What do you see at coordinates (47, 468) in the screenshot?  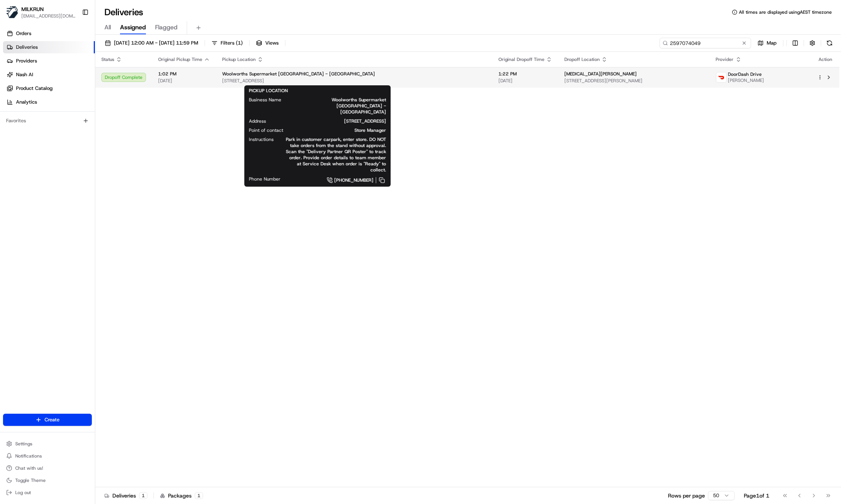 I see `button: Chat with us!` at bounding box center [47, 468].